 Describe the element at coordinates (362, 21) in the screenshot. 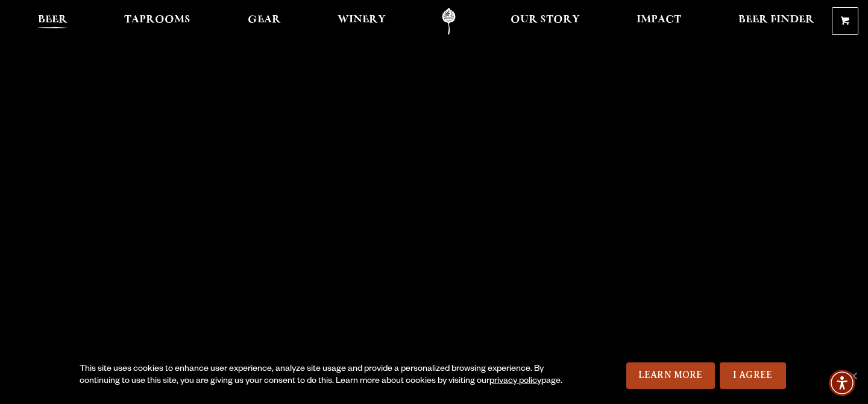

I see `a: Winery` at that location.